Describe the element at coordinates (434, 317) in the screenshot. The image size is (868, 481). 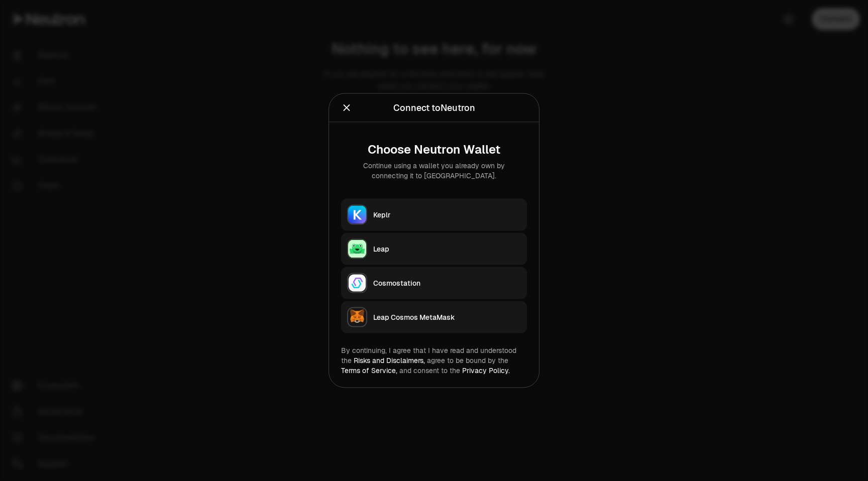
I see `button: Leap Cosmos MetaMaskLeap Cosmos MetaMask` at that location.